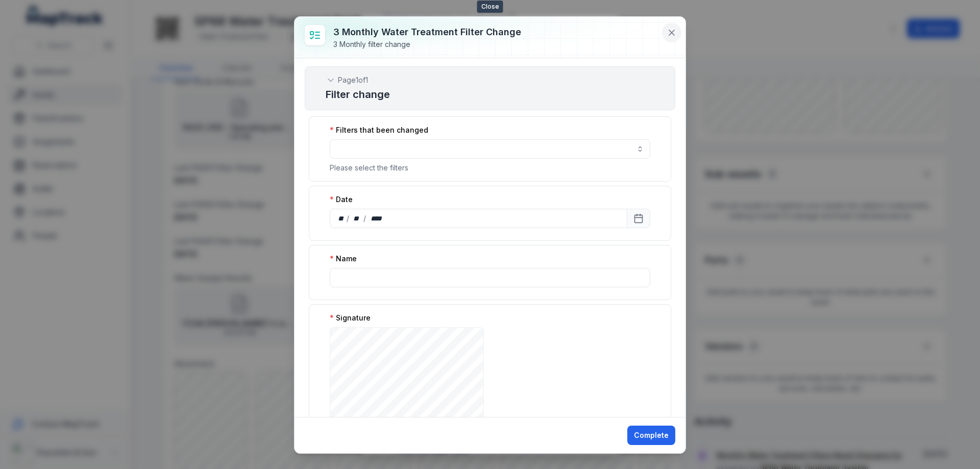 The image size is (980, 469). Describe the element at coordinates (379, 130) in the screenshot. I see `label: Filters that been changed` at that location.